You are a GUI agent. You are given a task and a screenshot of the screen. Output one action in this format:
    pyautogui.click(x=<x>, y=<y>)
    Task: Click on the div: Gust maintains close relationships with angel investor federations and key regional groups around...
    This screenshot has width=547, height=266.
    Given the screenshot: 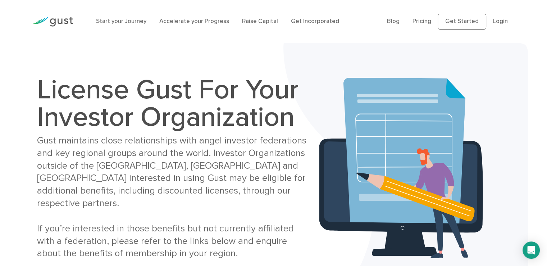 What is the action you would take?
    pyautogui.click(x=173, y=197)
    